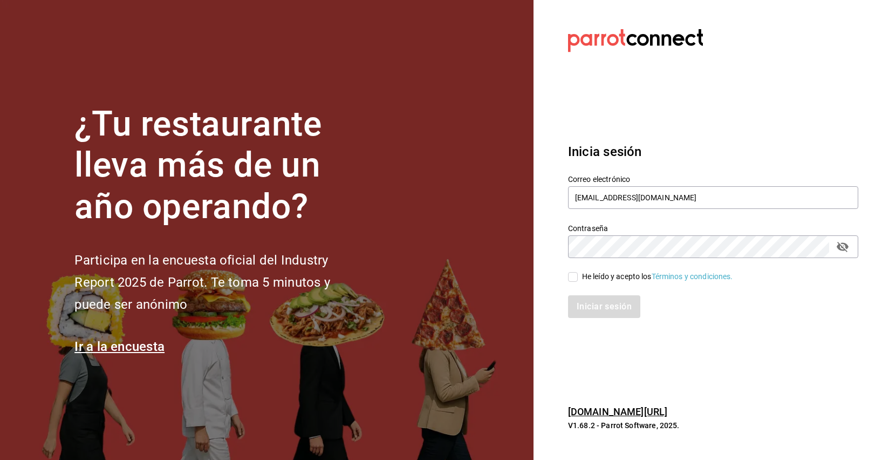 Image resolution: width=889 pixels, height=460 pixels. What do you see at coordinates (220, 282) in the screenshot?
I see `h2: Participa en la encuesta oficial del Industry Report 2025 de Parrot. Te toma 5 minutos y puede se...` at bounding box center [220, 282].